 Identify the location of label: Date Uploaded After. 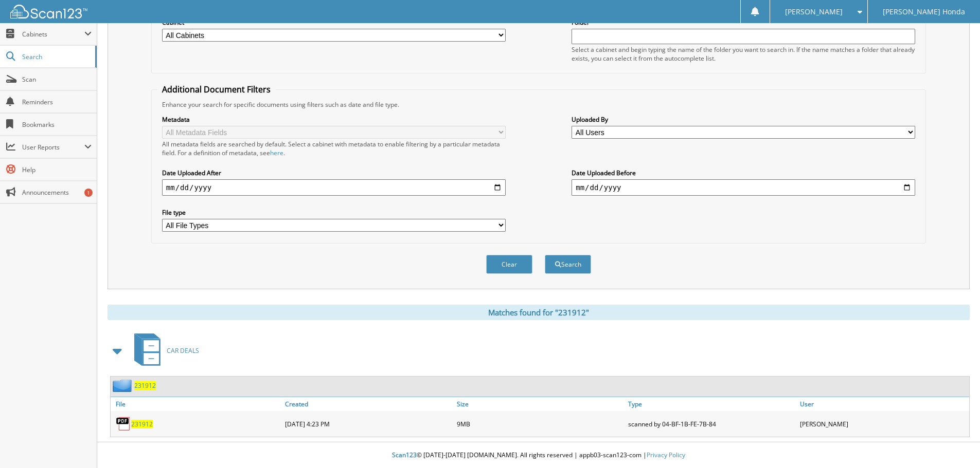
(333, 173).